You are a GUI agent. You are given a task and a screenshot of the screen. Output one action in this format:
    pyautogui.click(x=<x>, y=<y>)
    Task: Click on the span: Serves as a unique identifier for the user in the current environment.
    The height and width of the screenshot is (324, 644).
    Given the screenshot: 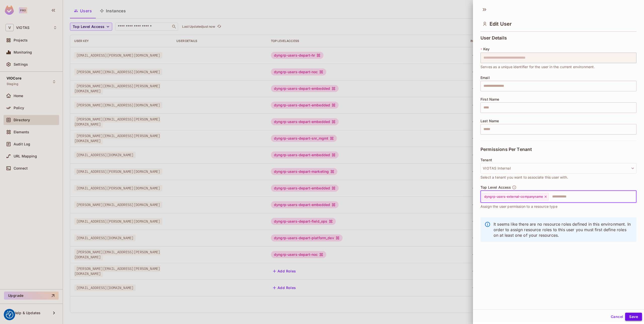 What is the action you would take?
    pyautogui.click(x=537, y=67)
    